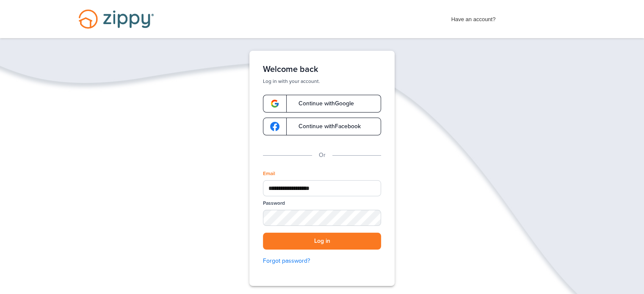 This screenshot has width=644, height=294. I want to click on label: Email, so click(269, 173).